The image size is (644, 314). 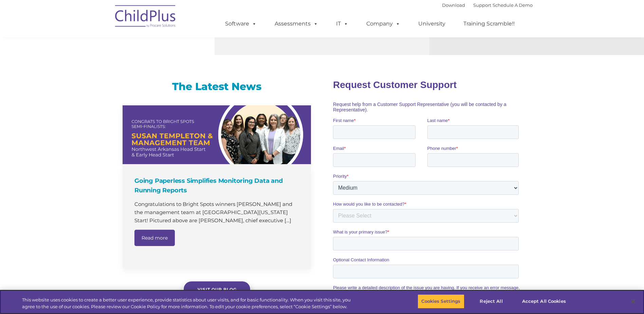 I want to click on h4: Going Paperless Simplifies Monitoring Data and Running Reports, so click(x=217, y=186).